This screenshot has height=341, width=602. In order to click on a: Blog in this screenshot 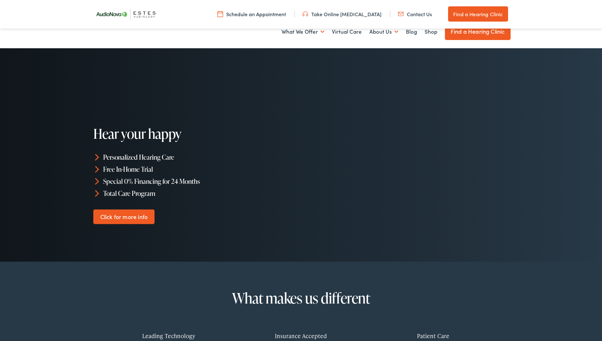, I will do `click(411, 32)`.